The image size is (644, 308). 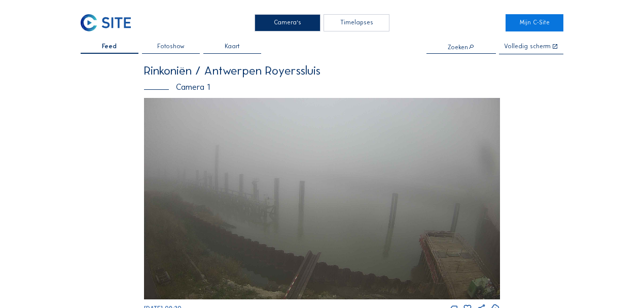 I want to click on span: Kaart, so click(x=232, y=47).